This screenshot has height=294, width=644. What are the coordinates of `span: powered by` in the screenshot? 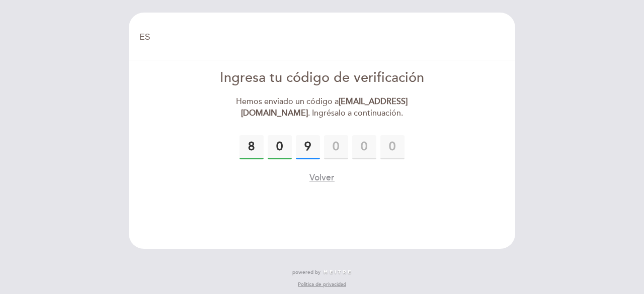 It's located at (306, 272).